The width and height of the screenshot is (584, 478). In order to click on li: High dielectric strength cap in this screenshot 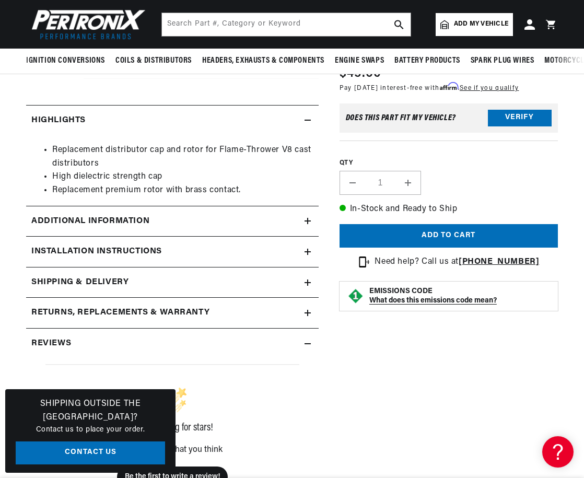, I will do `click(183, 177)`.